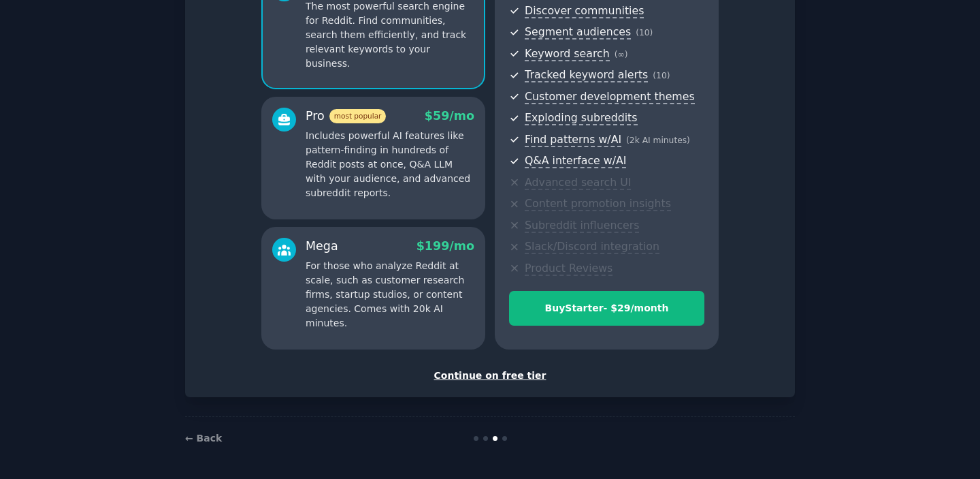 The image size is (980, 479). Describe the element at coordinates (580, 118) in the screenshot. I see `span: Exploding subreddits` at that location.